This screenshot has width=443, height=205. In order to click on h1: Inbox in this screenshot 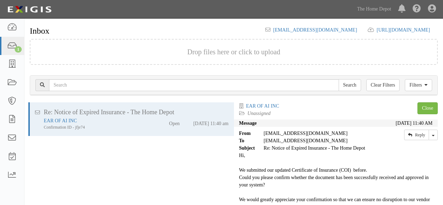, I will do `click(40, 31)`.